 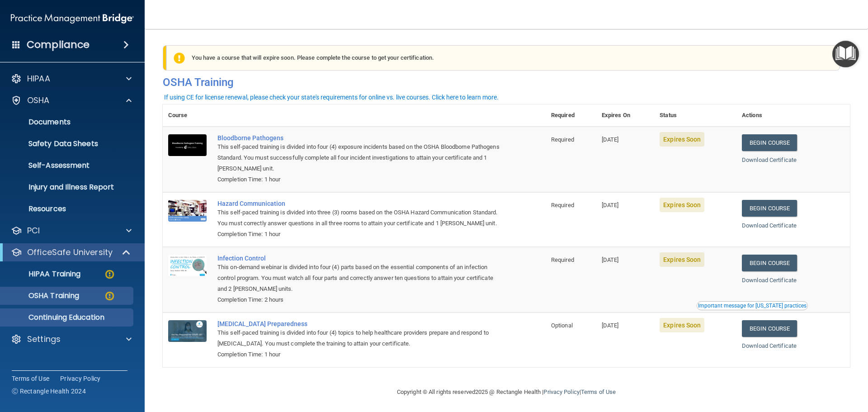 What do you see at coordinates (332, 97) in the screenshot?
I see `button: If using CE for license renewal, please check your state's requirements for online vs. live cours...` at bounding box center [332, 97].